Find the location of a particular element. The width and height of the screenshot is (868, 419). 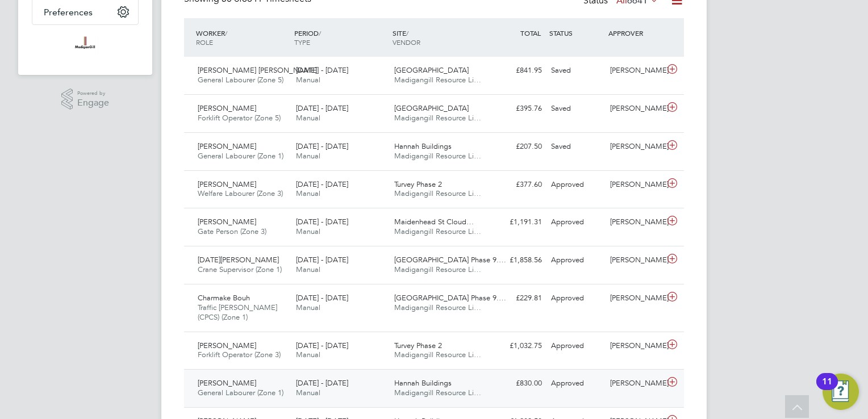

span: Forklift Operator (Zone 3) is located at coordinates (239, 354).